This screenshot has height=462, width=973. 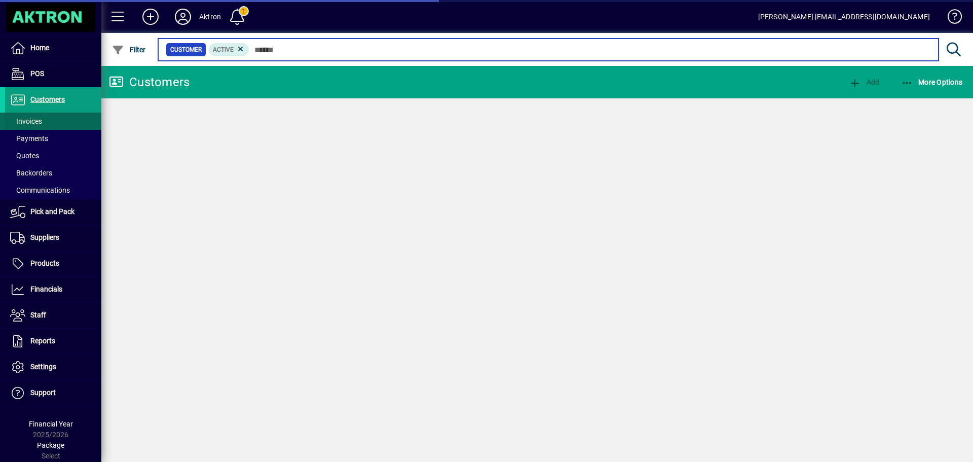 What do you see at coordinates (183, 17) in the screenshot?
I see `button: Profile` at bounding box center [183, 17].